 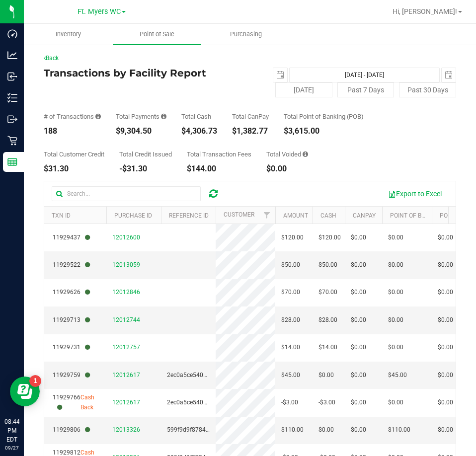 What do you see at coordinates (71, 347) in the screenshot?
I see `span: 11929731` at bounding box center [71, 347].